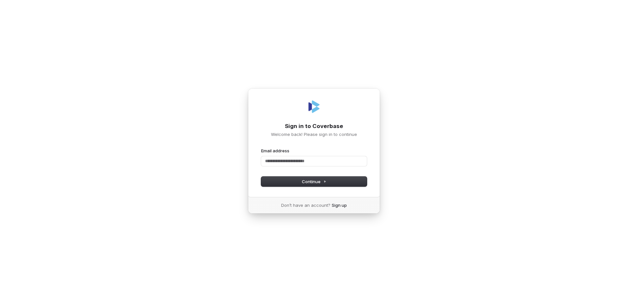 This screenshot has height=302, width=628. Describe the element at coordinates (314, 107) in the screenshot. I see `img: Coverbase` at that location.